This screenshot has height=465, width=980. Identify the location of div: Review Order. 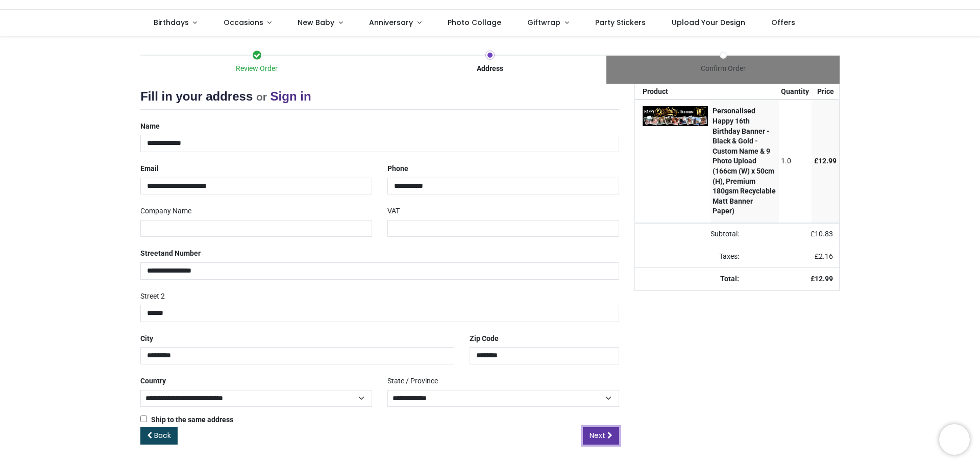
(257, 69).